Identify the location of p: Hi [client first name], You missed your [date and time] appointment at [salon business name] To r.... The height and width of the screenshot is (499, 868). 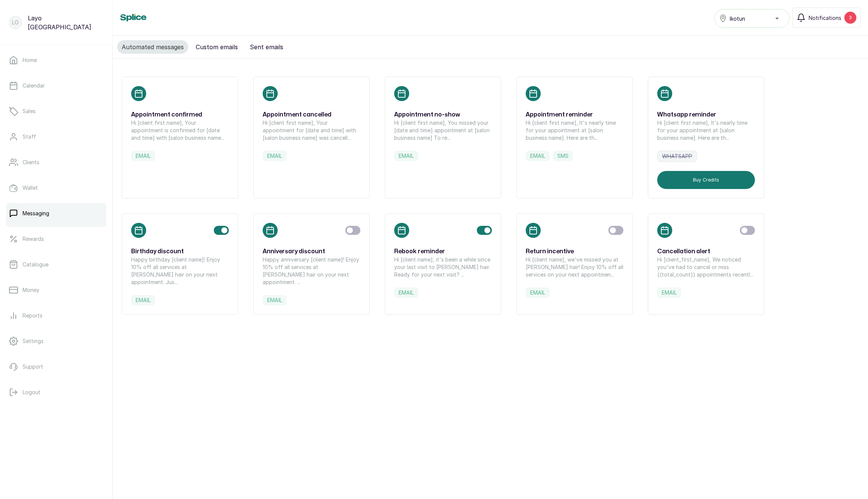
(443, 130).